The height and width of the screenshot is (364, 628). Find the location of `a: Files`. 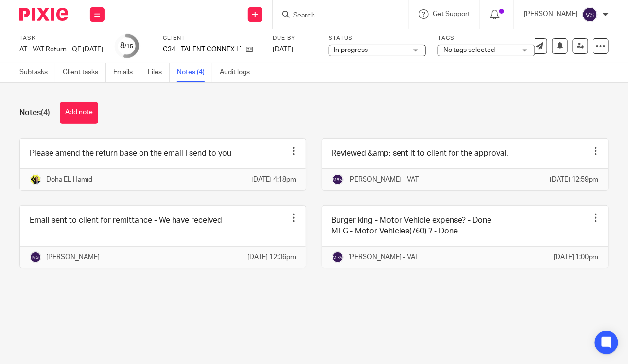

a: Files is located at coordinates (159, 72).